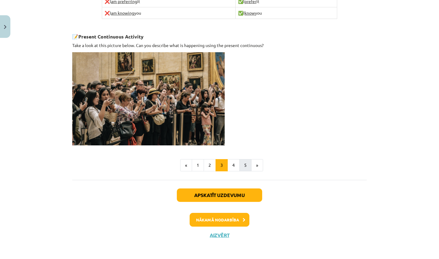 This screenshot has width=439, height=259. Describe the element at coordinates (220, 195) in the screenshot. I see `button: Apskatīt uzdevumu` at that location.